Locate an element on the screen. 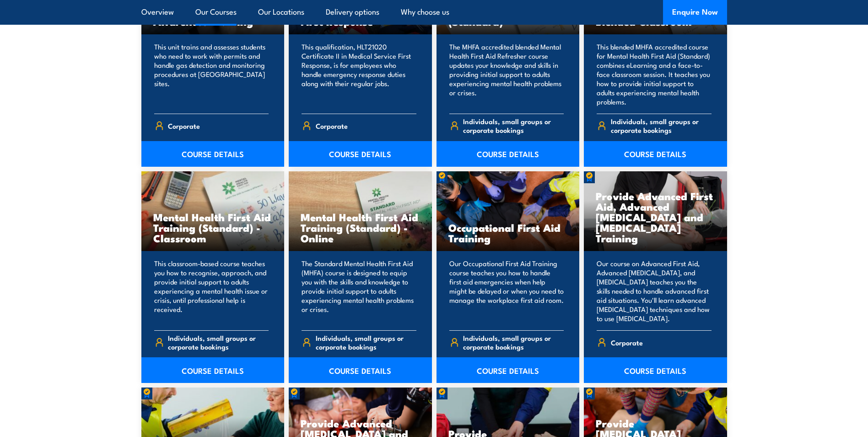 This screenshot has width=868, height=437. p: This blended MHFA accredited course for Mental Health First Aid (Standard) combines eLearning and... is located at coordinates (654, 75).